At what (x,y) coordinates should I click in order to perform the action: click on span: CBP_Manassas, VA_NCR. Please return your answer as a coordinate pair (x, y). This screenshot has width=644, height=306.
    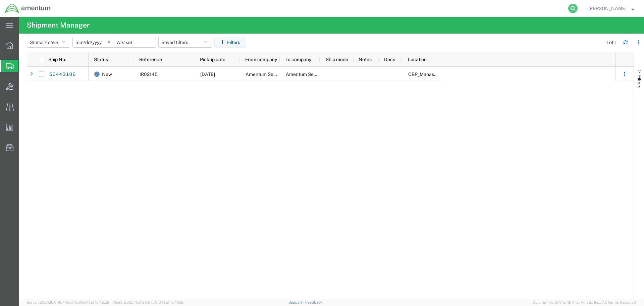
    Looking at the image, I should click on (450, 75).